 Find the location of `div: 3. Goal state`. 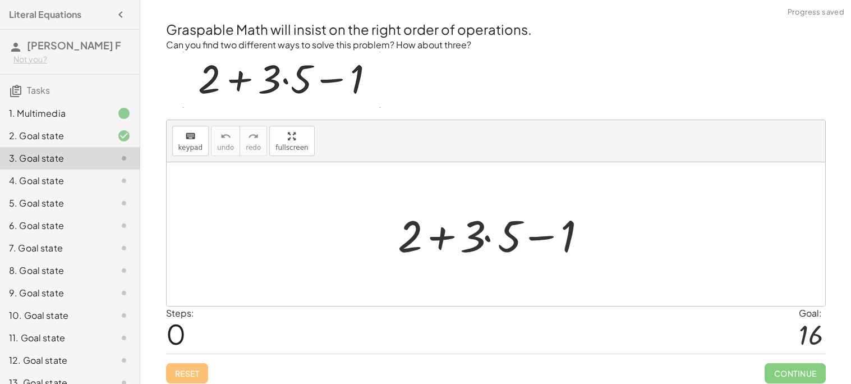

div: 3. Goal state is located at coordinates (54, 158).